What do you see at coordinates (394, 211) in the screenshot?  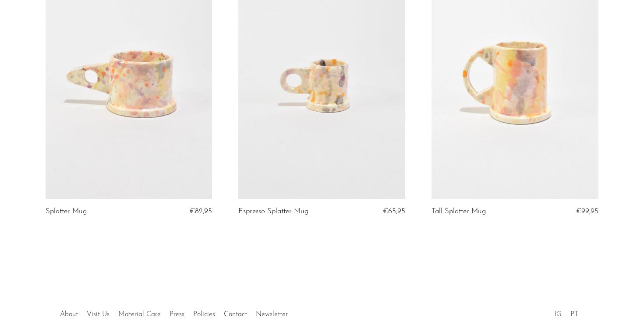 I see `span: €65,95` at bounding box center [394, 211].